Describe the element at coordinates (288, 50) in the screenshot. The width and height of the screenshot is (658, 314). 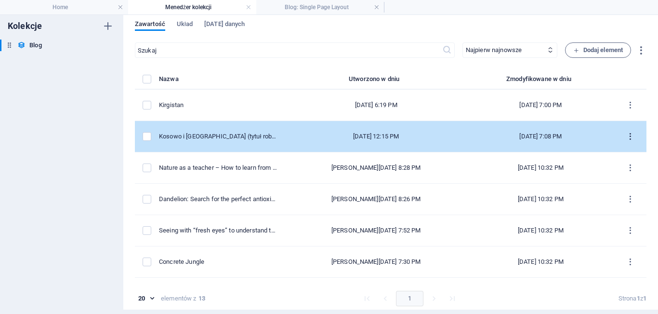
I see `input: Szukaj` at that location.